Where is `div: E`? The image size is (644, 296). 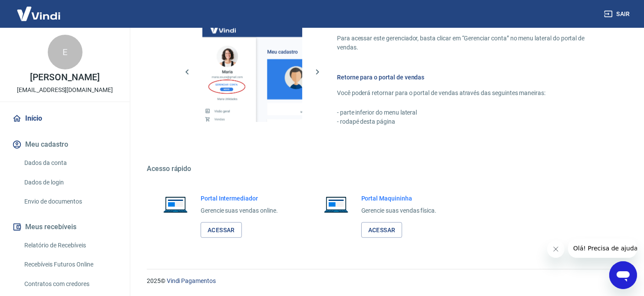
div: E is located at coordinates (65, 52).